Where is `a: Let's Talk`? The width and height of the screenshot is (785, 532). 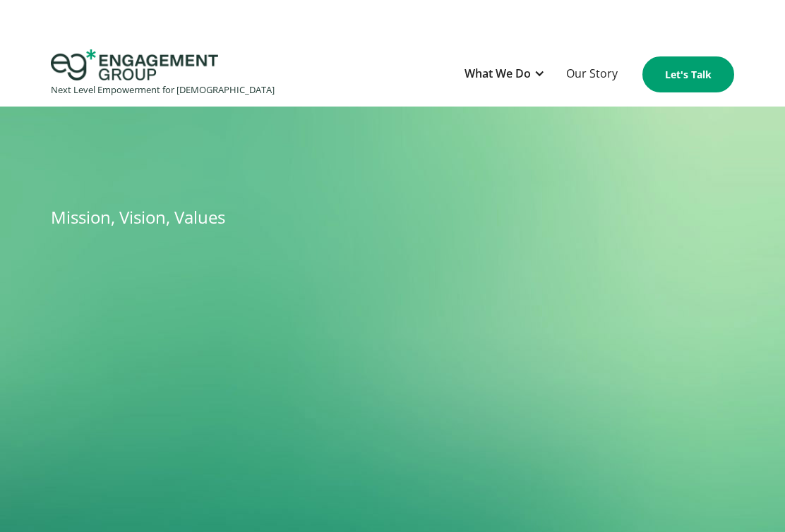
a: Let's Talk is located at coordinates (689, 74).